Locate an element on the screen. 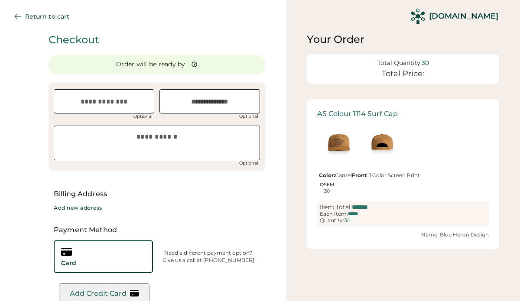 The width and height of the screenshot is (520, 301). div: OSFM is located at coordinates (327, 185).